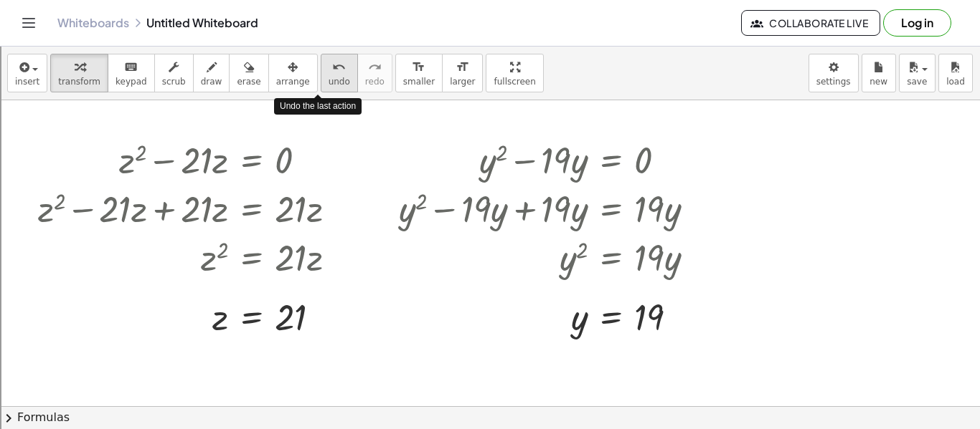 The height and width of the screenshot is (429, 980). Describe the element at coordinates (153, 12) in the screenshot. I see `div: Home` at that location.